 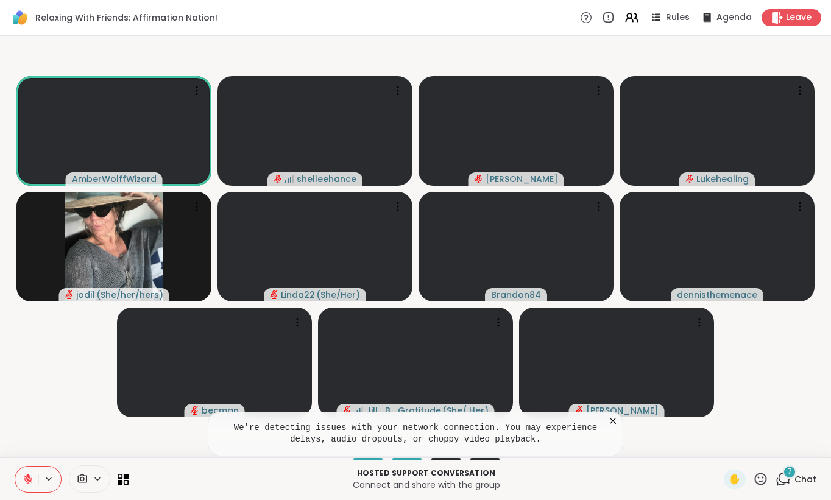 What do you see at coordinates (466, 411) in the screenshot?
I see `span: ( She/ Her )` at bounding box center [466, 411].